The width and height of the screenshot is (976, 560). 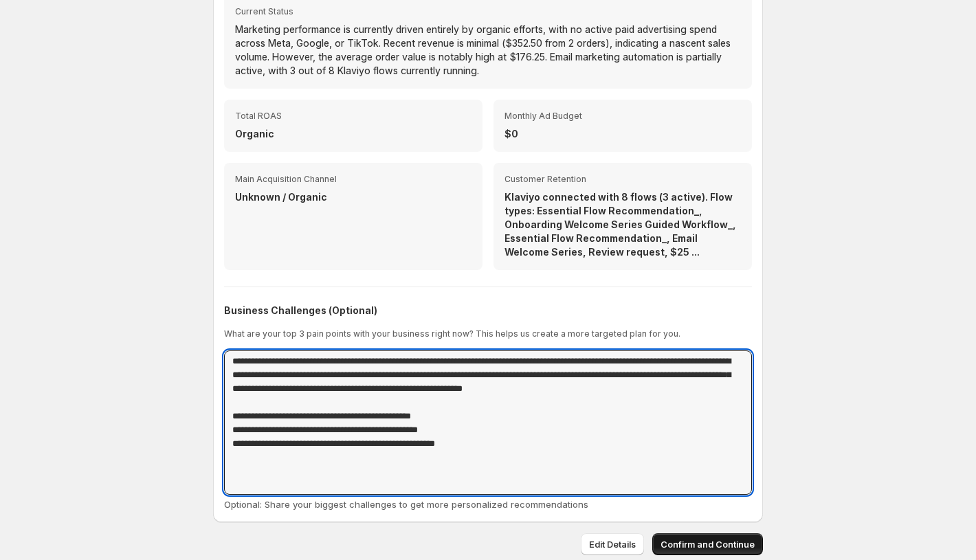 What do you see at coordinates (406, 504) in the screenshot?
I see `span: Optional: Share your biggest challenges to get more personalized recommendations` at bounding box center [406, 504].